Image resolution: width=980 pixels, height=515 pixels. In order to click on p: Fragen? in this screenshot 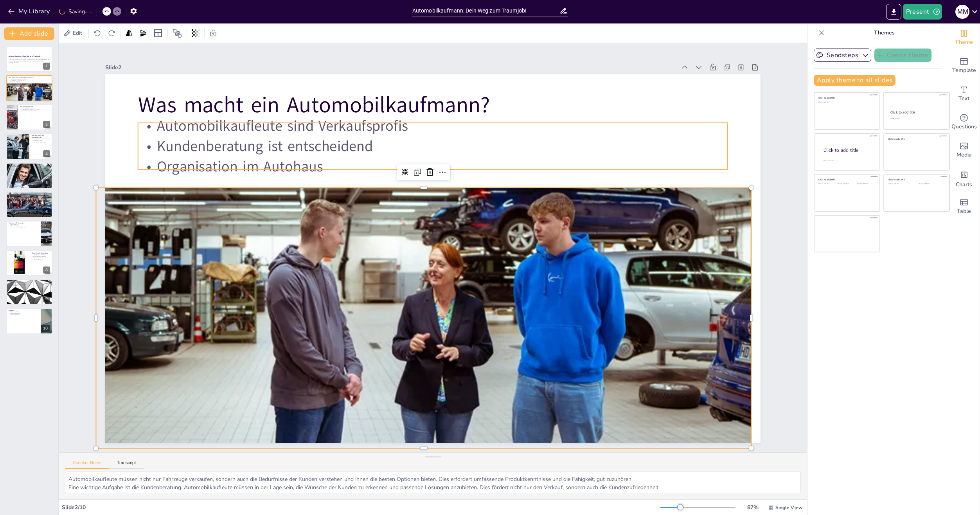, I will do `click(23, 310)`.